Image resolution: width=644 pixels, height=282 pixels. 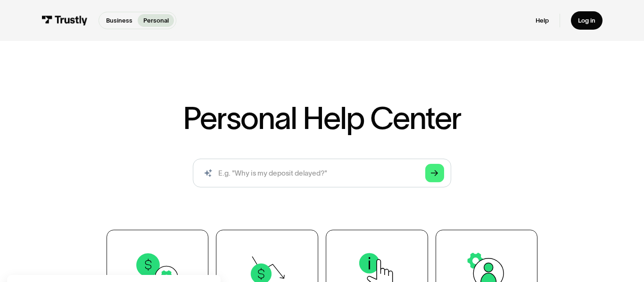 I want to click on a: Personal, so click(x=155, y=20).